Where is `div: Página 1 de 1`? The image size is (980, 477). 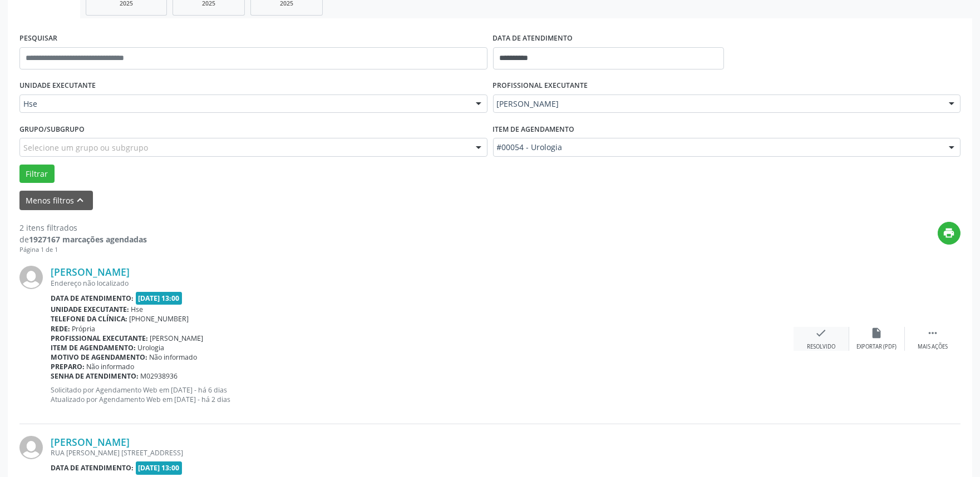
div: Página 1 de 1 is located at coordinates (83, 250).